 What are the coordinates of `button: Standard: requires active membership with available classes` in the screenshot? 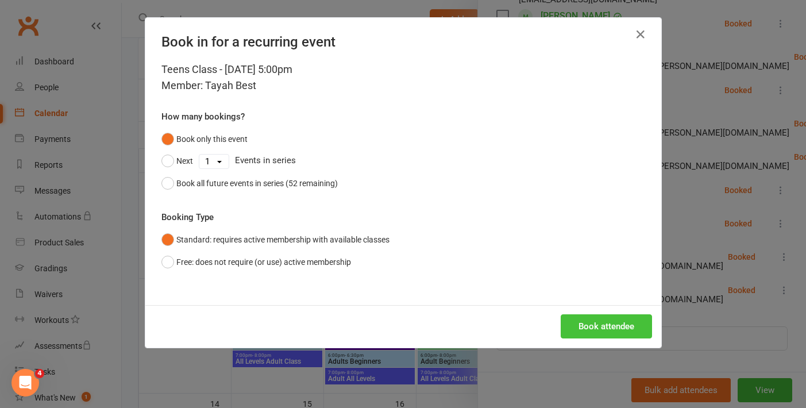 It's located at (275, 240).